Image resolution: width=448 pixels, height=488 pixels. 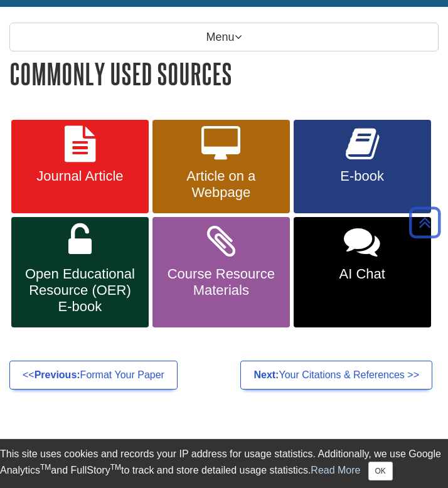 What do you see at coordinates (57, 374) in the screenshot?
I see `strong: Previous:` at bounding box center [57, 374].